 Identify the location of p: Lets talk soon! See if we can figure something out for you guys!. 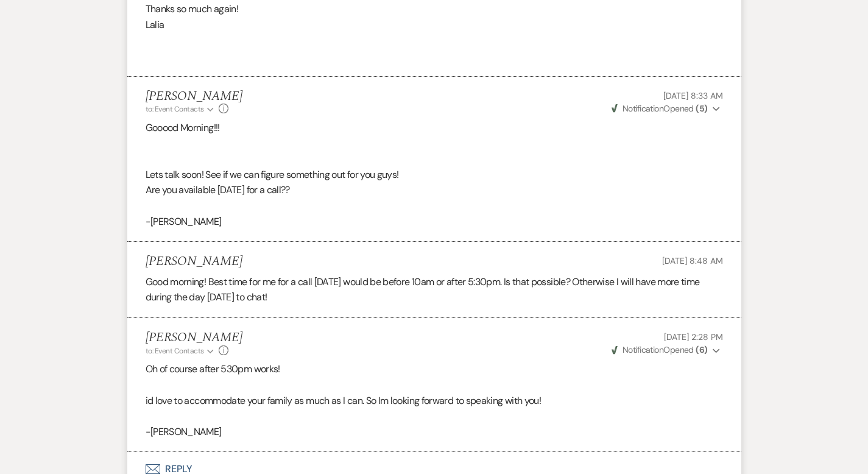
(434, 175).